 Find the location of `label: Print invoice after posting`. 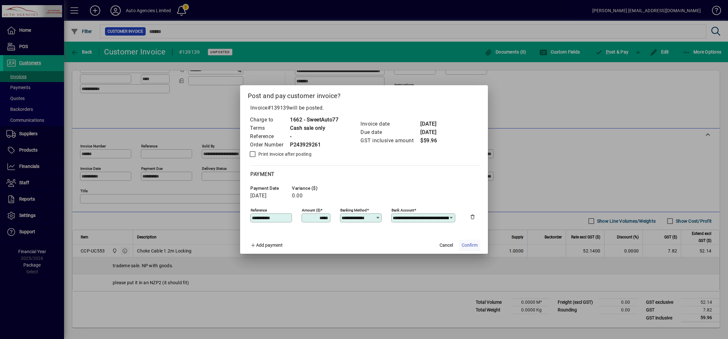

label: Print invoice after posting is located at coordinates (284, 154).